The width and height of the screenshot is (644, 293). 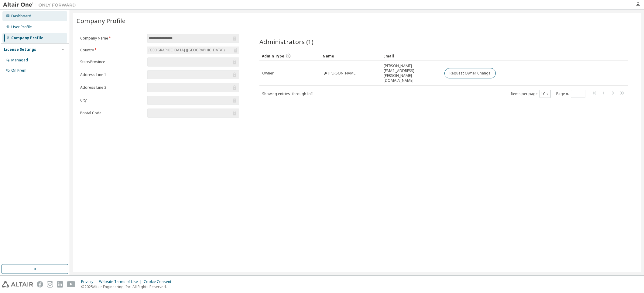 I want to click on div: Cookie Consent, so click(x=159, y=282).